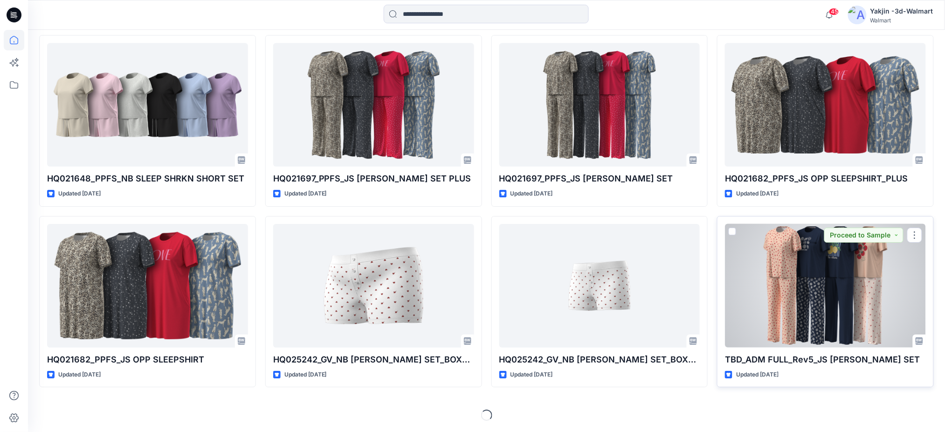 The width and height of the screenshot is (945, 432). I want to click on p: HQ021648_PPFS_NB SLEEP SHRKN SHORT SET, so click(147, 179).